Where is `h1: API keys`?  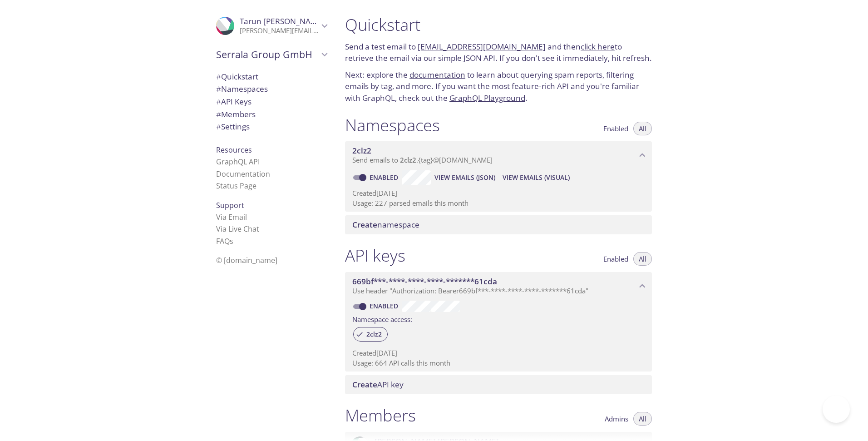 h1: API keys is located at coordinates (375, 255).